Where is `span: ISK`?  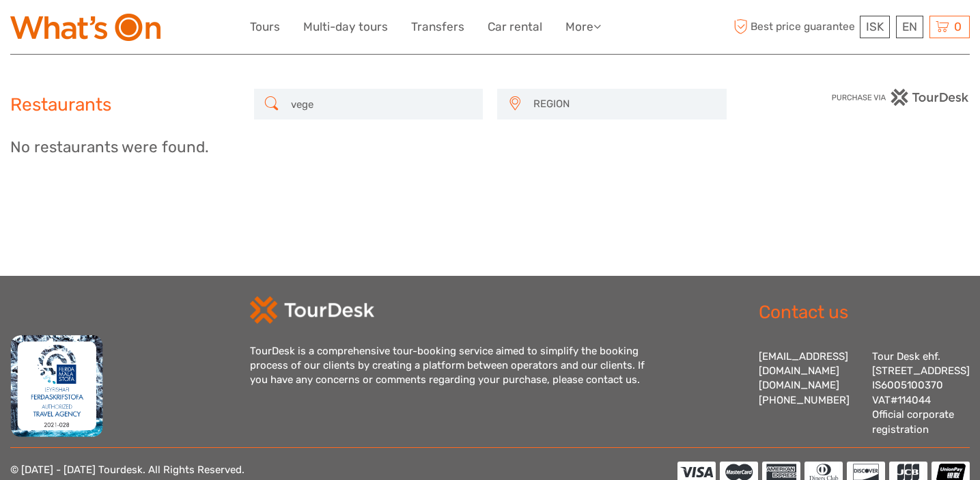
span: ISK is located at coordinates (875, 27).